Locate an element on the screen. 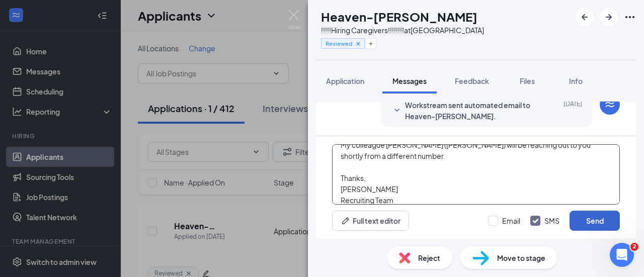  button: Full text editorPen is located at coordinates (370, 220).